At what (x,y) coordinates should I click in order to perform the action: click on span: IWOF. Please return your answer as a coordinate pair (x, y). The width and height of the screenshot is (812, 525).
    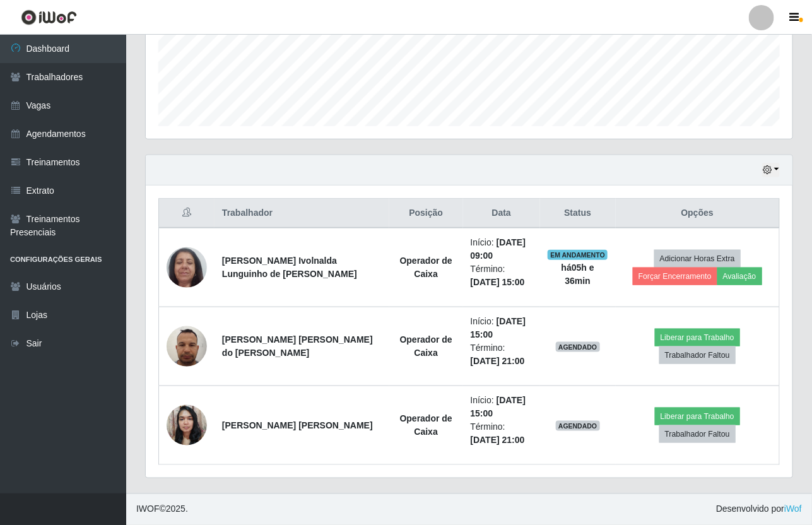
    Looking at the image, I should click on (148, 509).